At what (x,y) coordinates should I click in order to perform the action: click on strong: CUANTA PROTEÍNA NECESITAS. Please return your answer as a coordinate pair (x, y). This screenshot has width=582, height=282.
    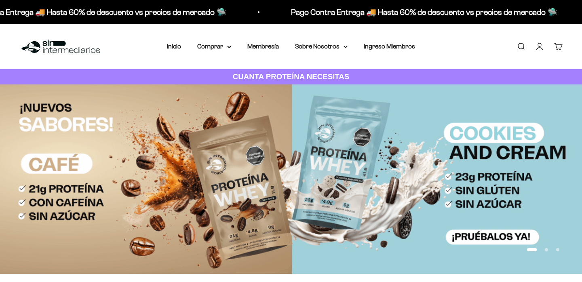
    Looking at the image, I should click on (291, 76).